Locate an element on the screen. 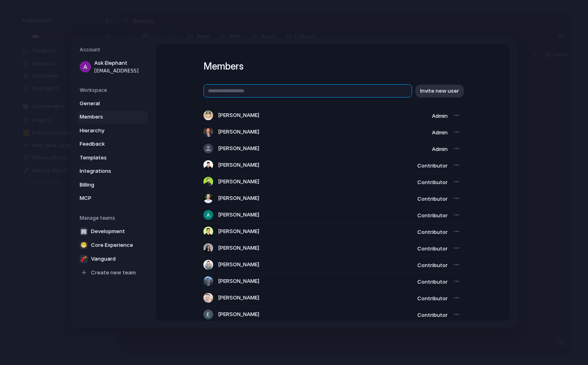 This screenshot has height=365, width=588. a: 🏢Development is located at coordinates (112, 231).